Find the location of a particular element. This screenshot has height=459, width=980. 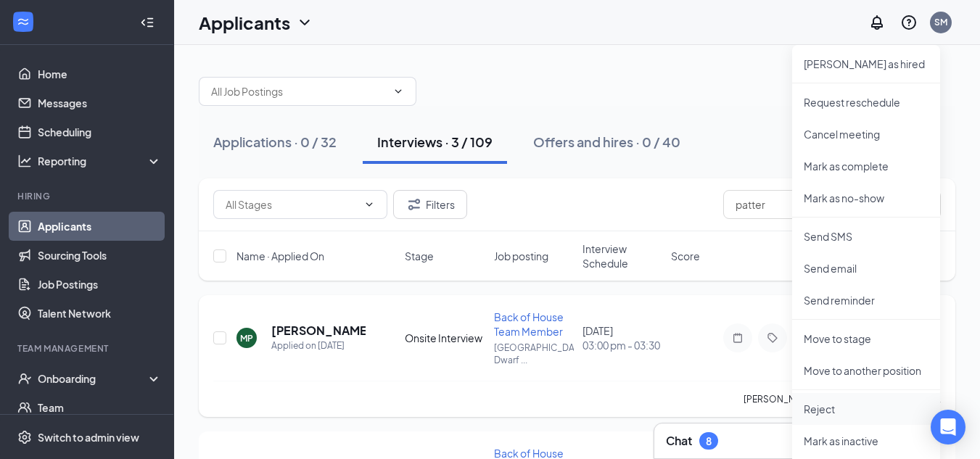

a: Scheduling is located at coordinates (100, 132).